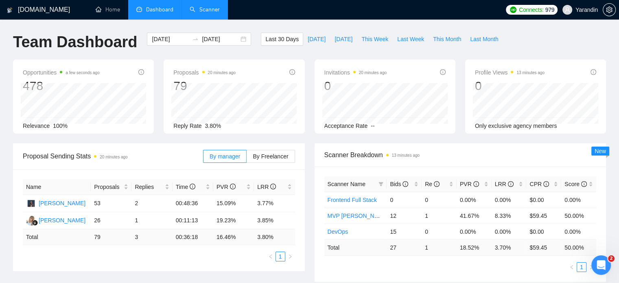 The height and width of the screenshot is (283, 619). Describe the element at coordinates (225, 156) in the screenshot. I see `span: By manager` at that location.